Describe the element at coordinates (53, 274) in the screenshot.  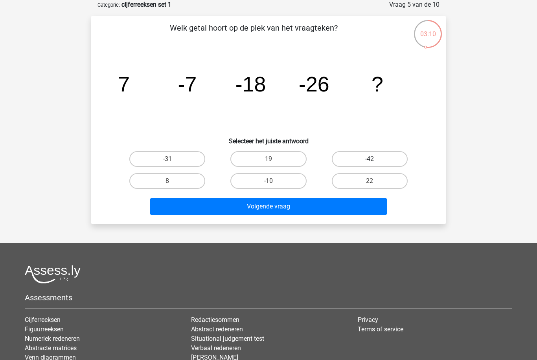
I see `img: Assessly logo` at that location.